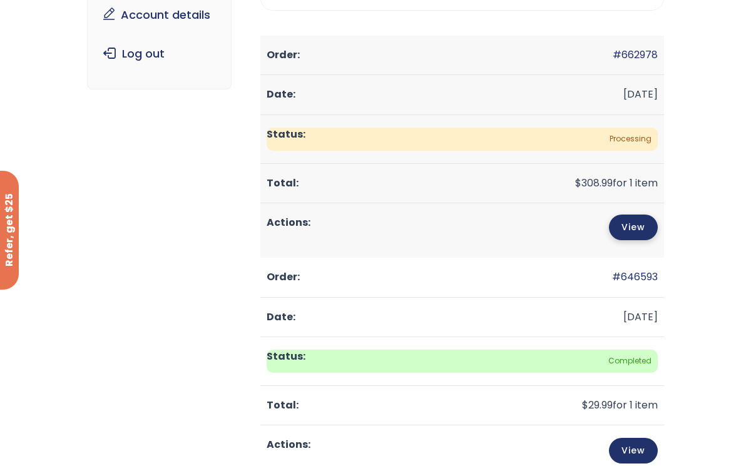  I want to click on span: Processing, so click(462, 139).